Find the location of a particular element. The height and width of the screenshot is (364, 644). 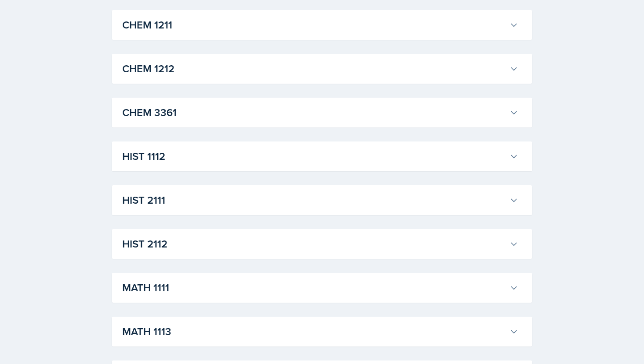

button: MATH 1113 is located at coordinates (320, 332).